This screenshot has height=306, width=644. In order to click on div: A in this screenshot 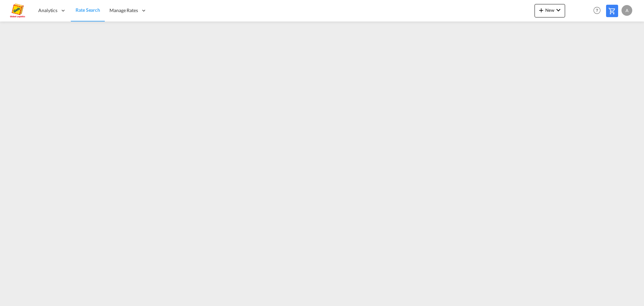, I will do `click(627, 10)`.